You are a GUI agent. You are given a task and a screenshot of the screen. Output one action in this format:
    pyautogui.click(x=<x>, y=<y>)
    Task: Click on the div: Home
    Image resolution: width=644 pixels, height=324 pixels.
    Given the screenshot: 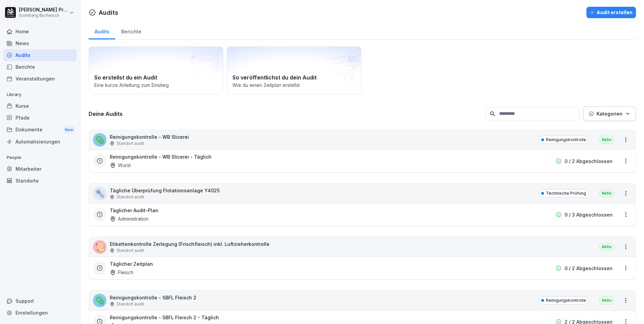 What is the action you would take?
    pyautogui.click(x=40, y=31)
    